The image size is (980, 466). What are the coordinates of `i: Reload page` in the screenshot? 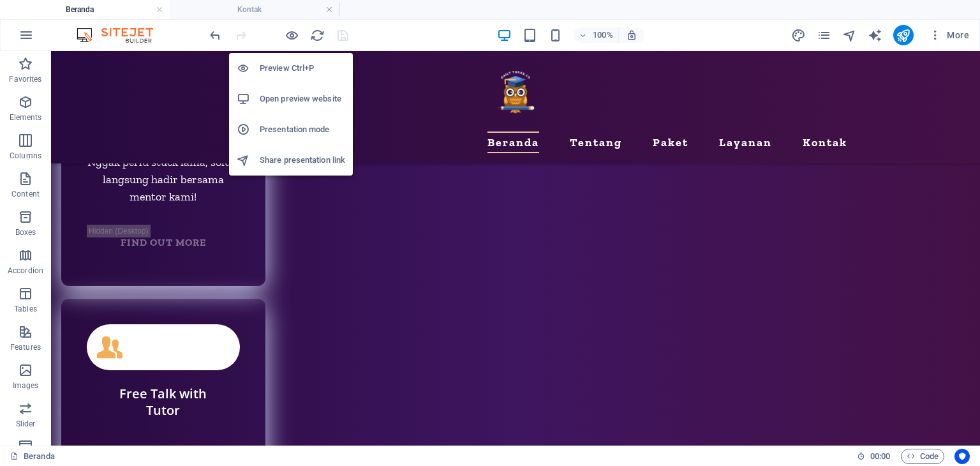 It's located at (317, 35).